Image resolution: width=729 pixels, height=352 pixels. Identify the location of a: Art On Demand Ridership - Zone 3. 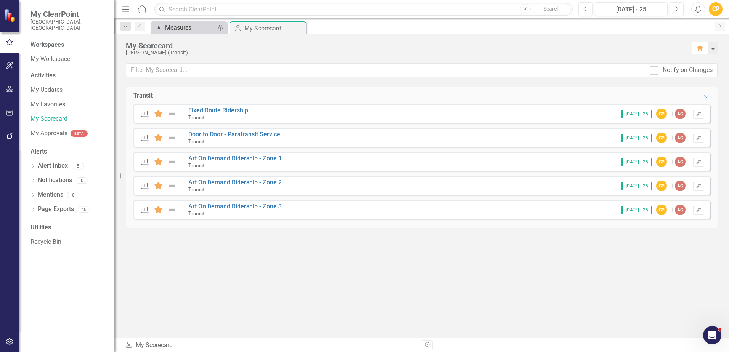
(235, 206).